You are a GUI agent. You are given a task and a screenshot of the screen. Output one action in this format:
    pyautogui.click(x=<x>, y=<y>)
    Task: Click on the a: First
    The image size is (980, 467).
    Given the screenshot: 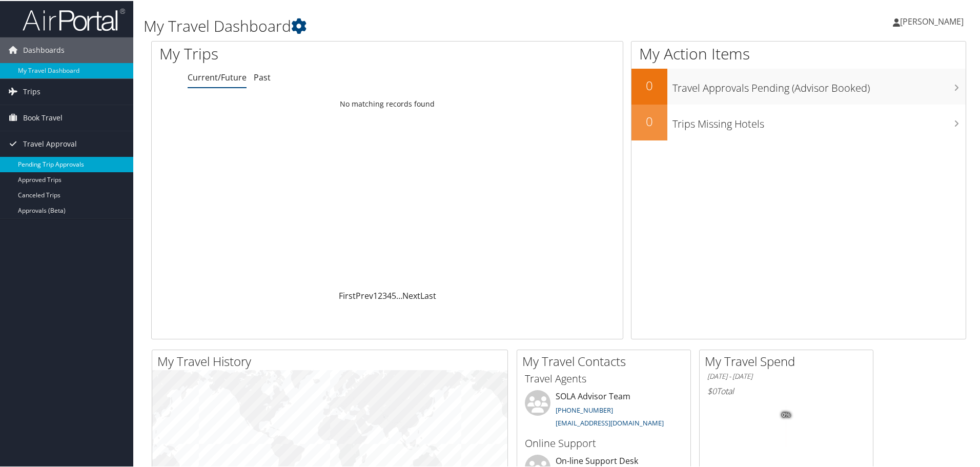 What is the action you would take?
    pyautogui.click(x=347, y=295)
    